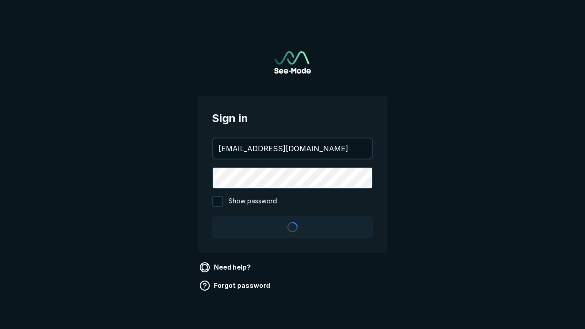 Image resolution: width=585 pixels, height=329 pixels. Describe the element at coordinates (226, 267) in the screenshot. I see `a: Need help?` at that location.